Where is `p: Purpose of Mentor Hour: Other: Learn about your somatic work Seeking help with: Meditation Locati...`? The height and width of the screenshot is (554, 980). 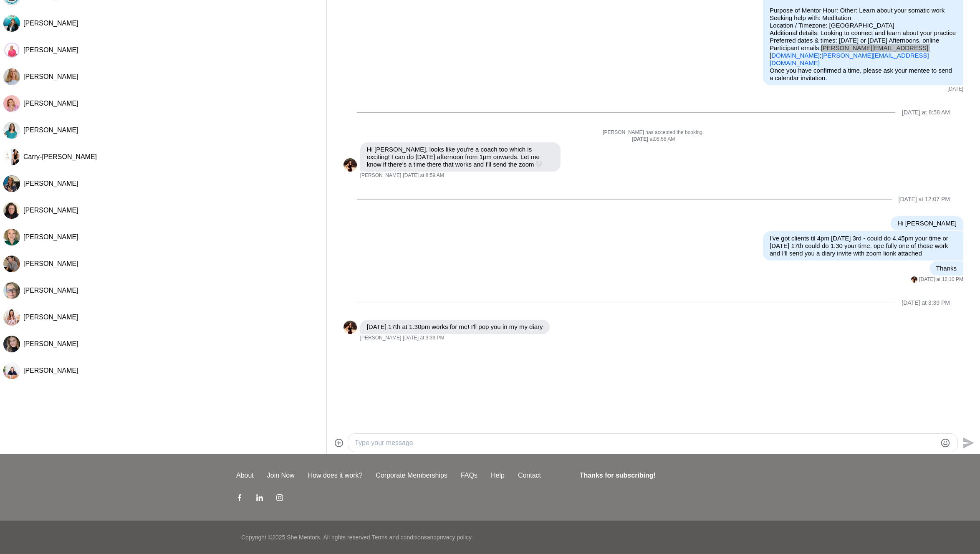
p: Purpose of Mentor Hour: Other: Learn about your somatic work Seeking help with: Meditation Locati... is located at coordinates (863, 36).